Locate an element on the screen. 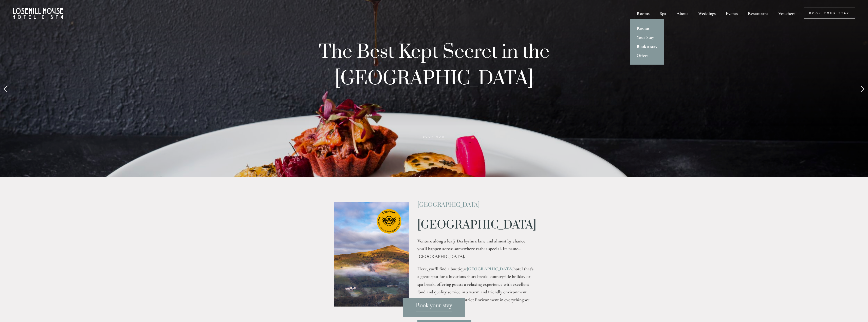 This screenshot has width=868, height=322. div: Restaurant is located at coordinates (758, 13).